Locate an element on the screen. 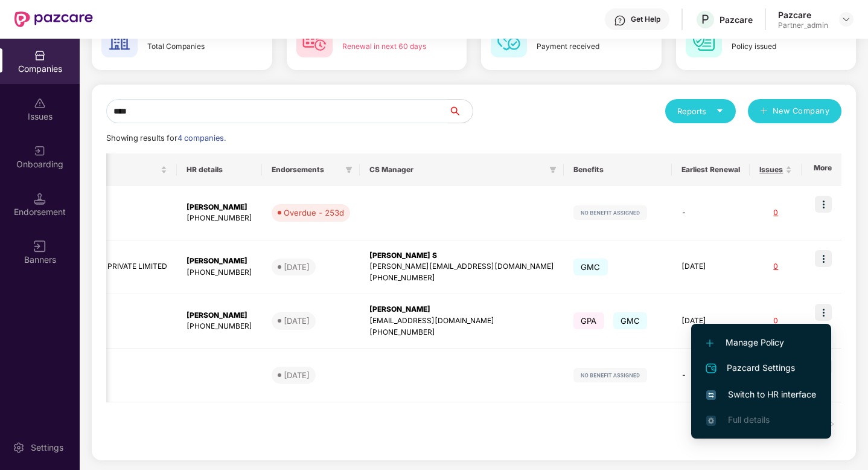 This screenshot has height=470, width=868. span: Manage Policy is located at coordinates (761, 343).